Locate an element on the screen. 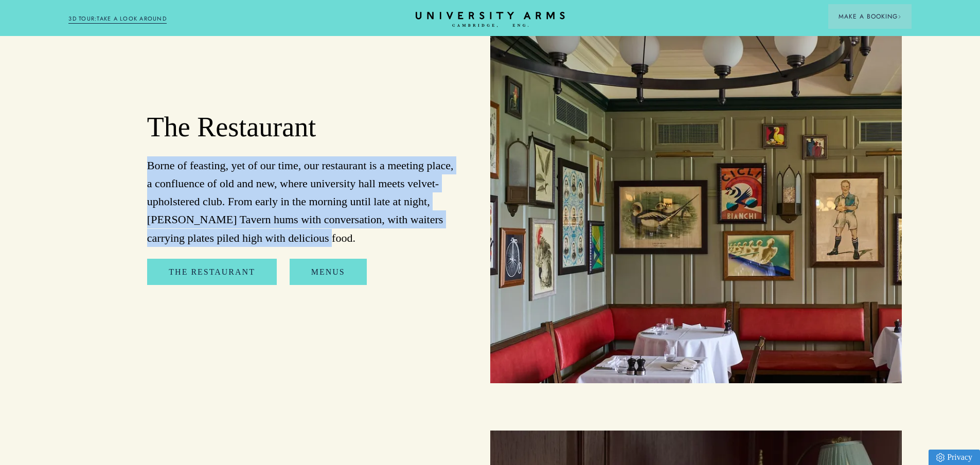 The height and width of the screenshot is (465, 980). img: Arrow icon is located at coordinates (899, 16).